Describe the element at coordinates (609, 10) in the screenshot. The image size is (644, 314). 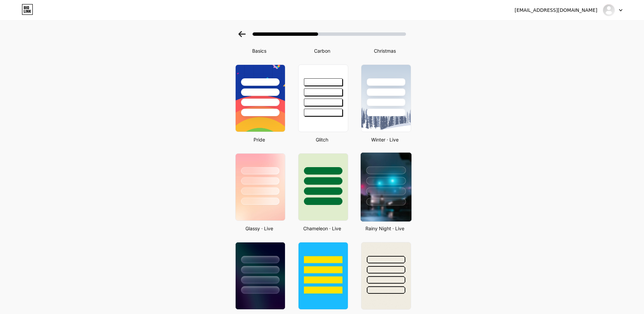
I see `img: layarkaca88` at that location.